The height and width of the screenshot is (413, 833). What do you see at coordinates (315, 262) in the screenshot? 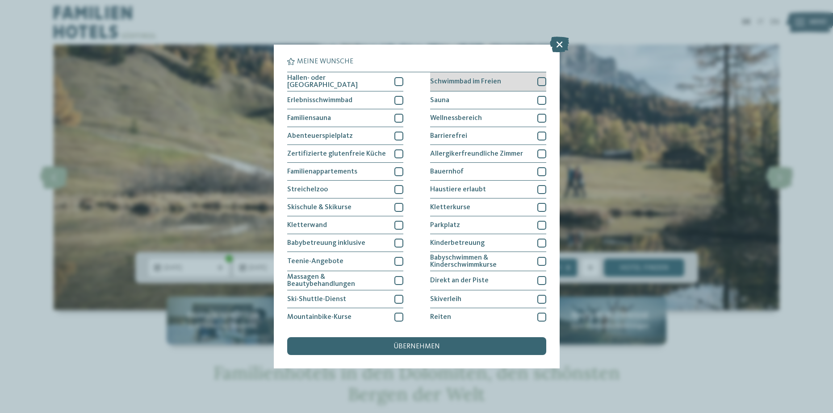
I see `span: Teenie-Angebote` at bounding box center [315, 262].